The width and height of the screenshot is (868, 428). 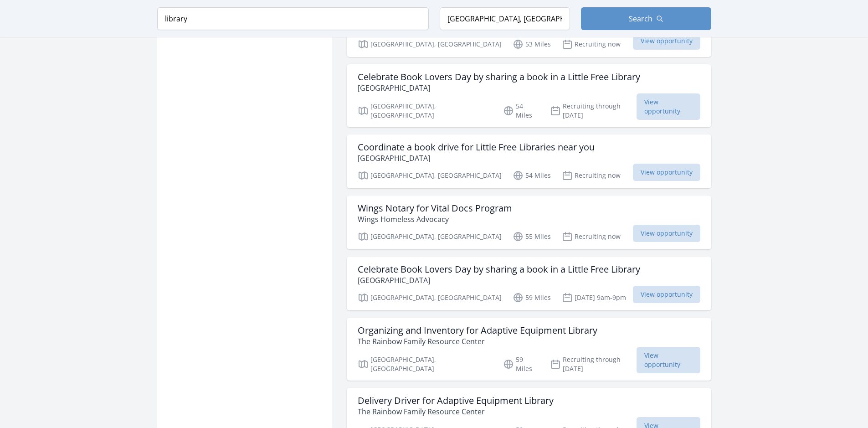 What do you see at coordinates (504, 18) in the screenshot?
I see `input: Location` at bounding box center [504, 18].